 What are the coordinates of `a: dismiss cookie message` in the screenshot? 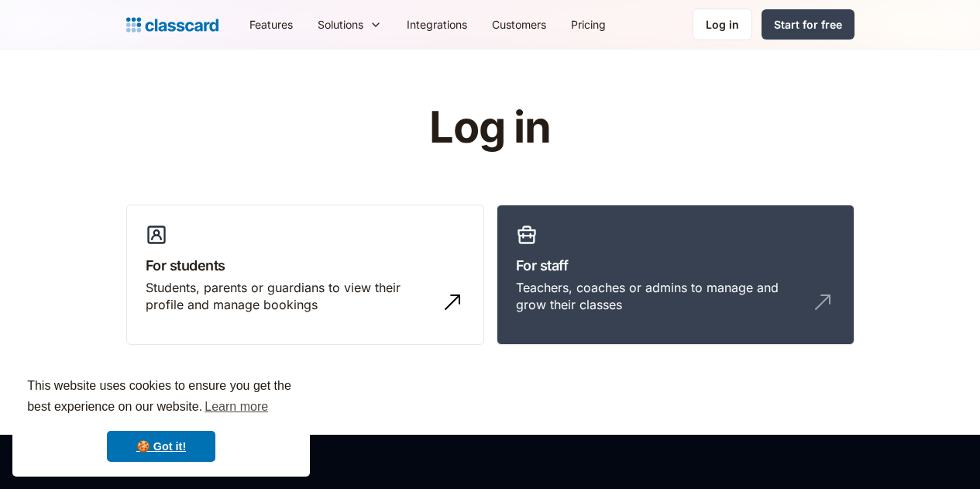 It's located at (161, 446).